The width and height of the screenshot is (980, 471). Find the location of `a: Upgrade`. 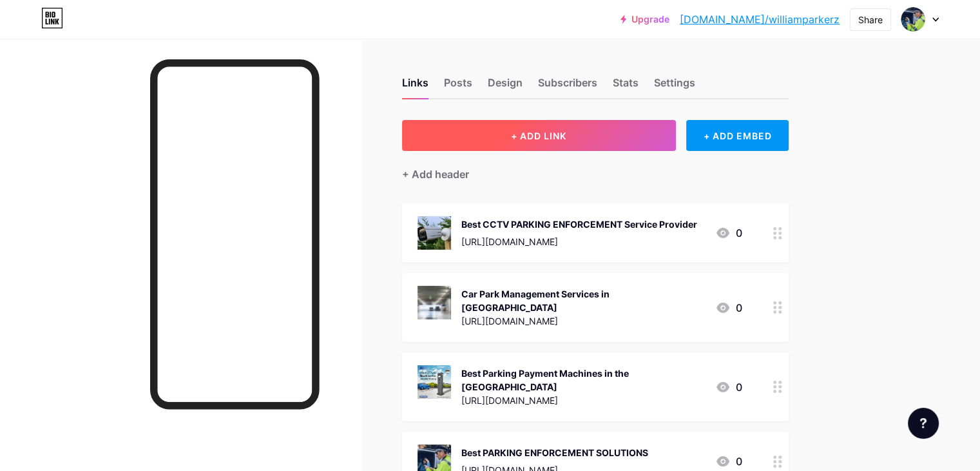

a: Upgrade is located at coordinates (645, 19).